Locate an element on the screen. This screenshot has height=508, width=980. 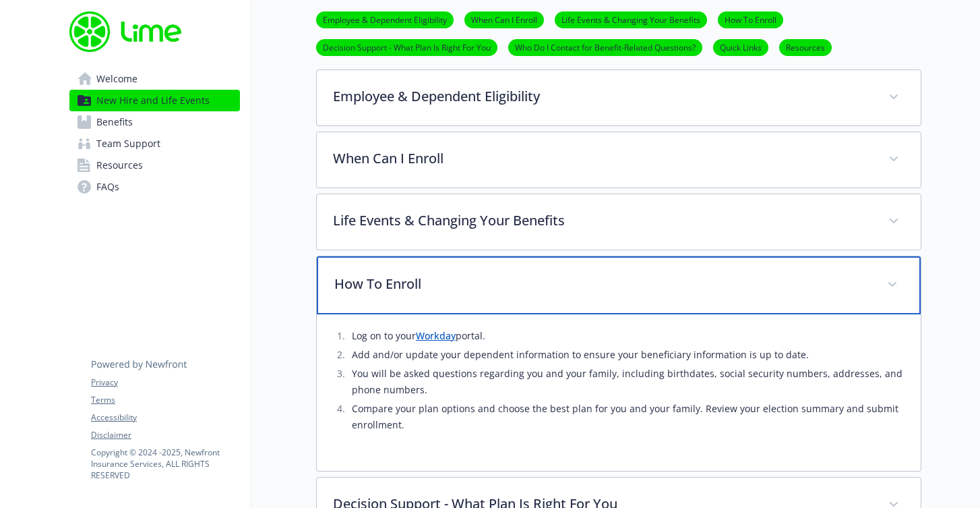
span: Welcome is located at coordinates (116, 79).